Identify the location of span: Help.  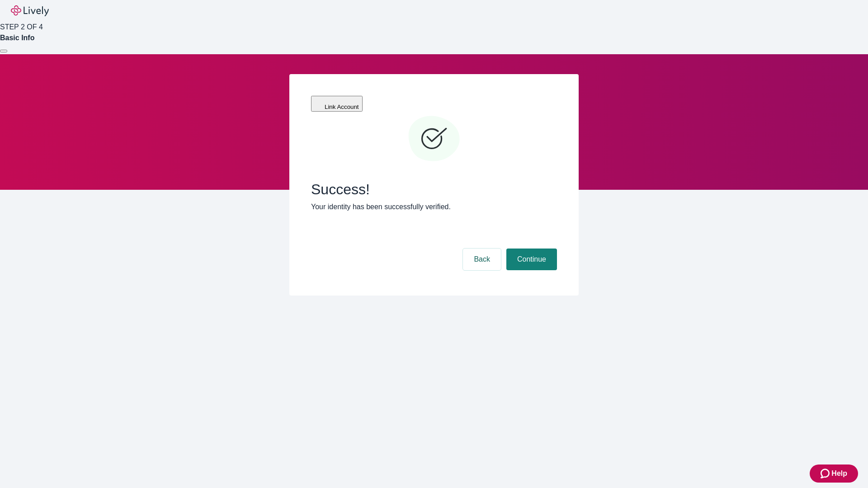
(838, 473).